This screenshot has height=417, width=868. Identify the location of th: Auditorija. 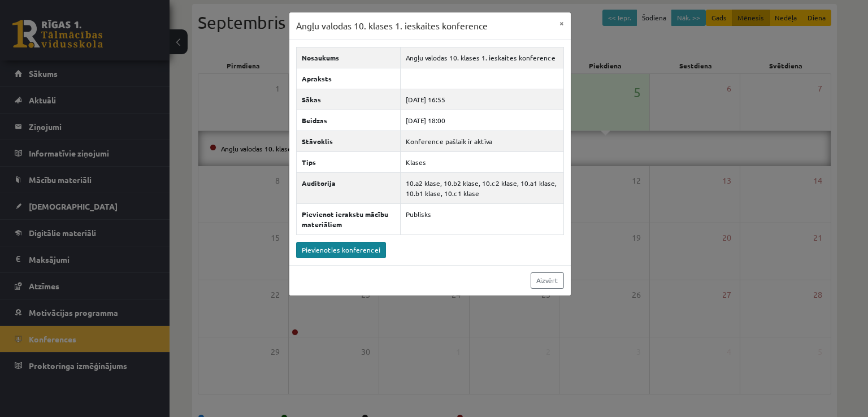
(348, 188).